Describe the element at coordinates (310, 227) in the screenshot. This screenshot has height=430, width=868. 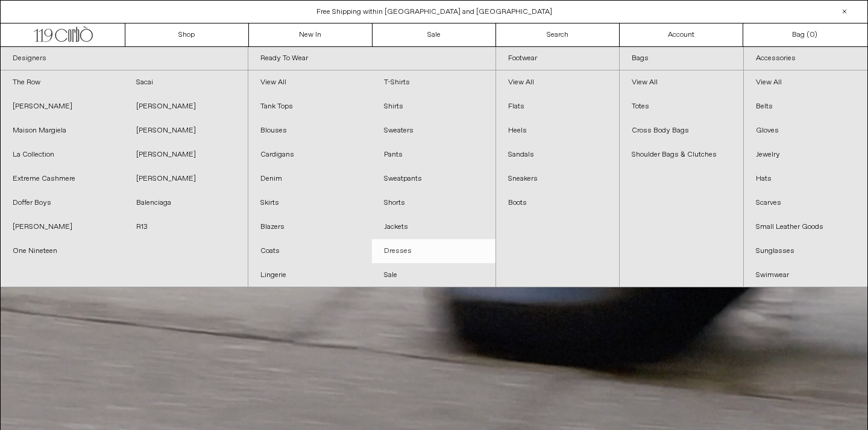
I see `a: Blazers` at that location.